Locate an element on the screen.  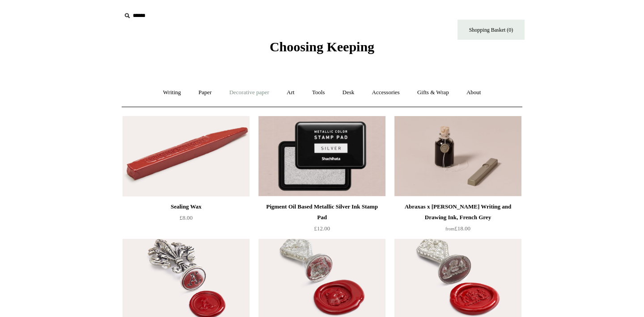
a: Pigment Oil Based Metallic Silver Ink Stamp Pad £12.00 is located at coordinates (322, 219).